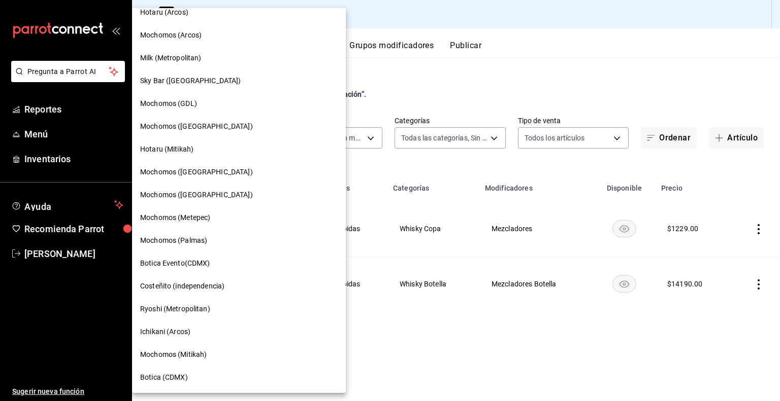 This screenshot has width=780, height=401. I want to click on div: Mochomos (GDL), so click(239, 104).